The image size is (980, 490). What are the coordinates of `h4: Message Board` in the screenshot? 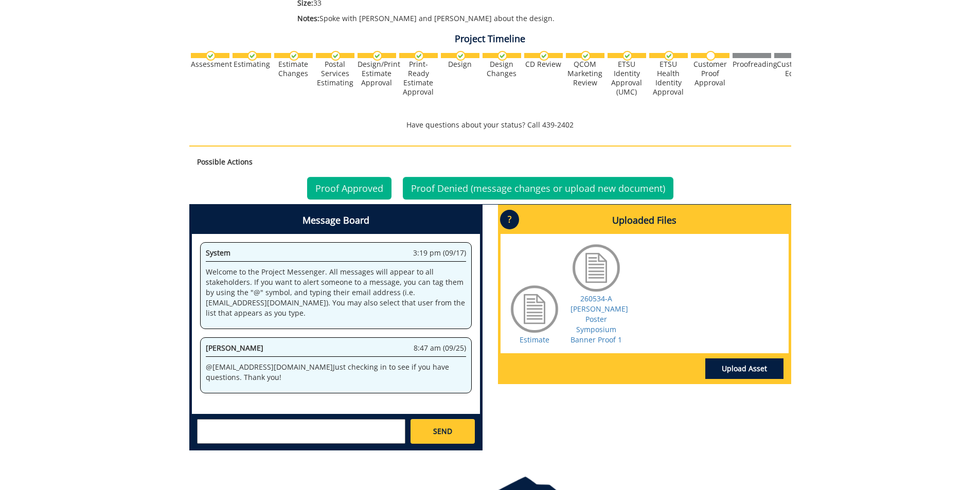 It's located at (336, 220).